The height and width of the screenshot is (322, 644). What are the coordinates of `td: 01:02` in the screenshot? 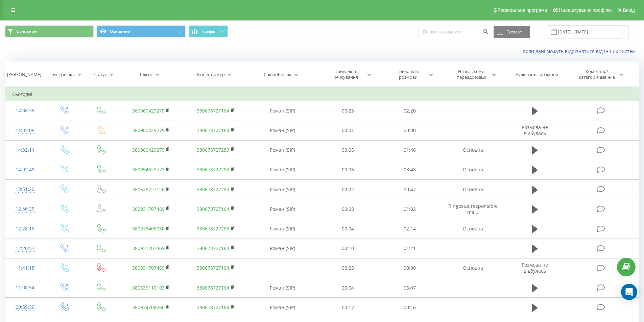 It's located at (410, 209).